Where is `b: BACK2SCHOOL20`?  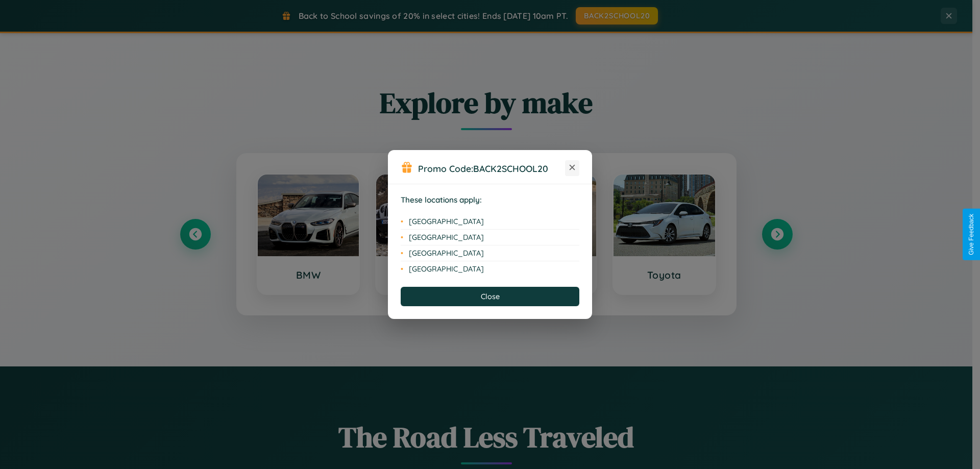 b: BACK2SCHOOL20 is located at coordinates (511, 168).